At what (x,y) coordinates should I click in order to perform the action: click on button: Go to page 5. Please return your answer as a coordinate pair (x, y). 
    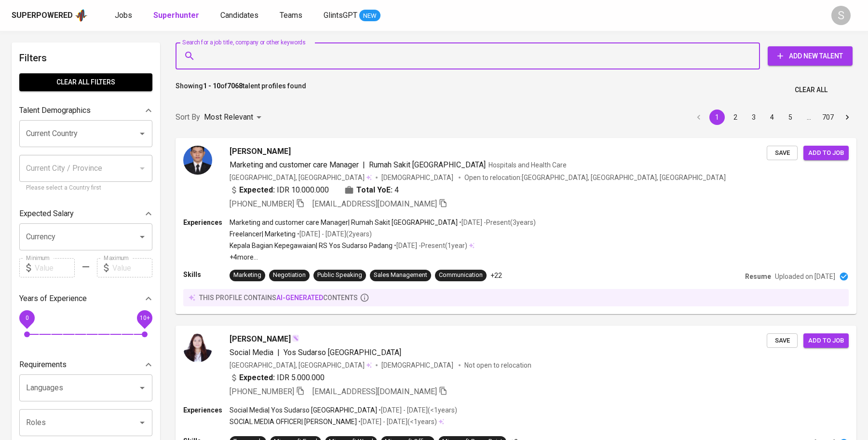
    Looking at the image, I should click on (790, 117).